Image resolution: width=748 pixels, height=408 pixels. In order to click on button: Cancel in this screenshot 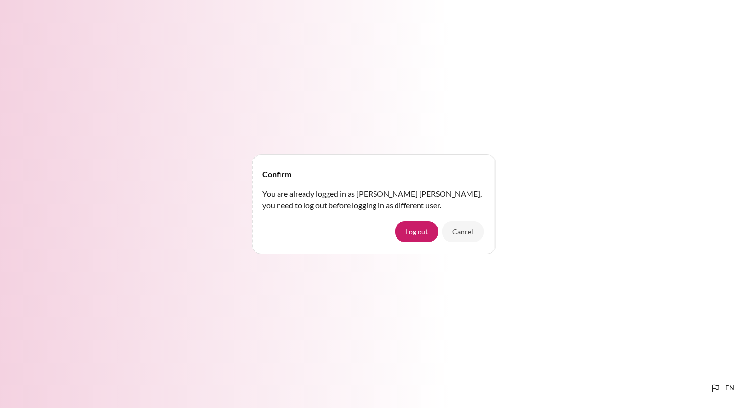, I will do `click(463, 232)`.